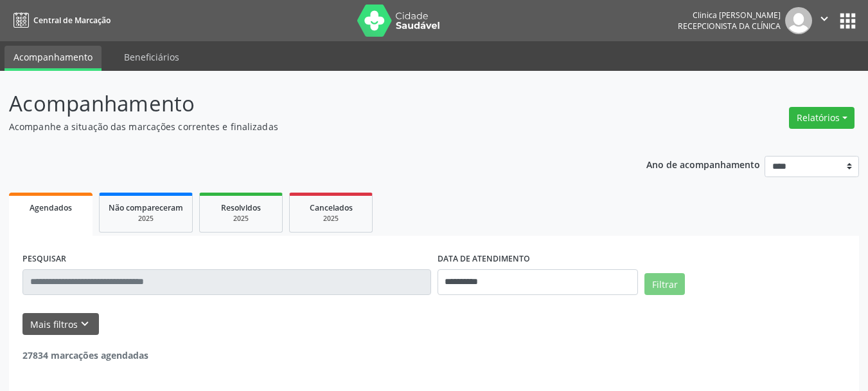 This screenshot has height=391, width=868. What do you see at coordinates (85, 324) in the screenshot?
I see `i: keyboard_arrow_down` at bounding box center [85, 324].